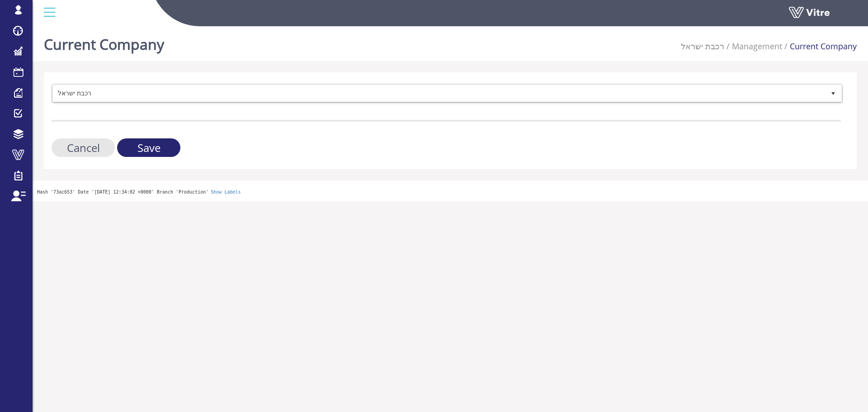 Image resolution: width=868 pixels, height=412 pixels. I want to click on span: select, so click(833, 93).